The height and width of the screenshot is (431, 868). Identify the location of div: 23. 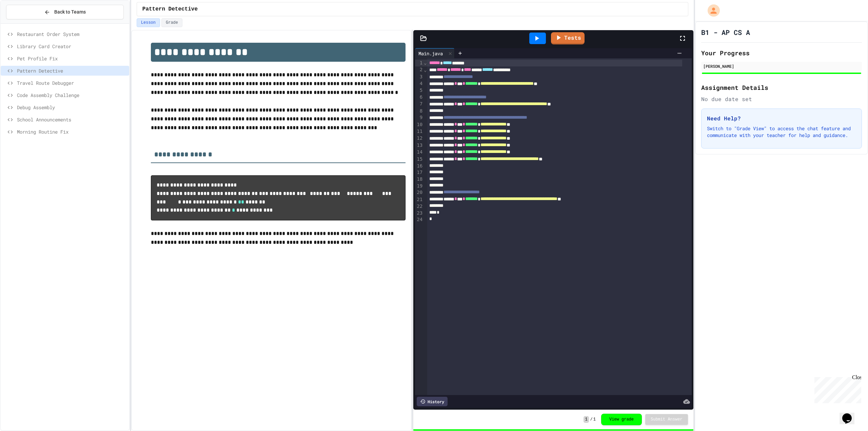
(419, 214).